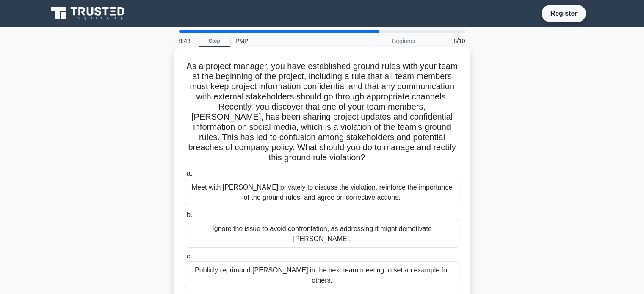 The width and height of the screenshot is (644, 294). What do you see at coordinates (288, 41) in the screenshot?
I see `div: PMP` at bounding box center [288, 41].